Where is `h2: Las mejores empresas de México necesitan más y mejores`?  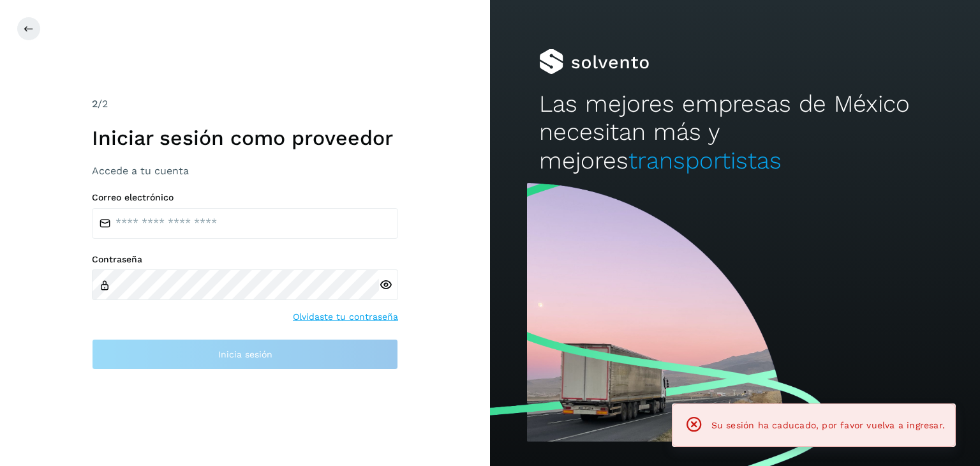
h2: Las mejores empresas de México necesitan más y mejores is located at coordinates (735, 132).